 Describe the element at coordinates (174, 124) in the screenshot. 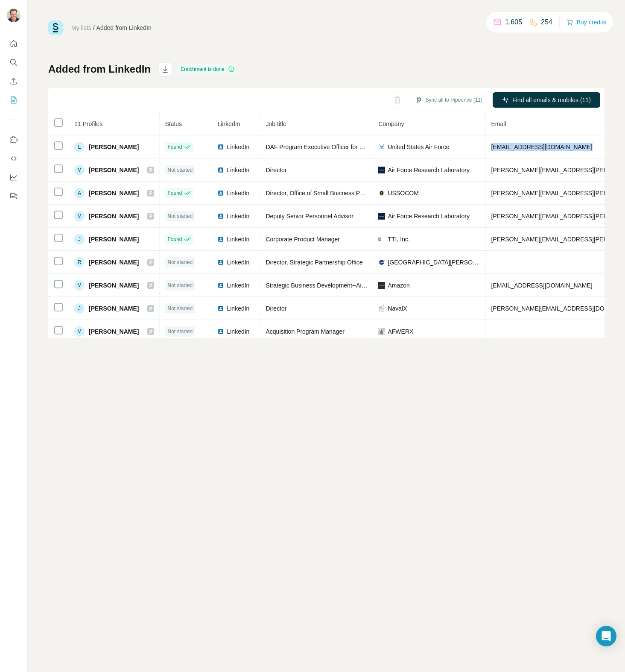

I see `span: Status` at that location.